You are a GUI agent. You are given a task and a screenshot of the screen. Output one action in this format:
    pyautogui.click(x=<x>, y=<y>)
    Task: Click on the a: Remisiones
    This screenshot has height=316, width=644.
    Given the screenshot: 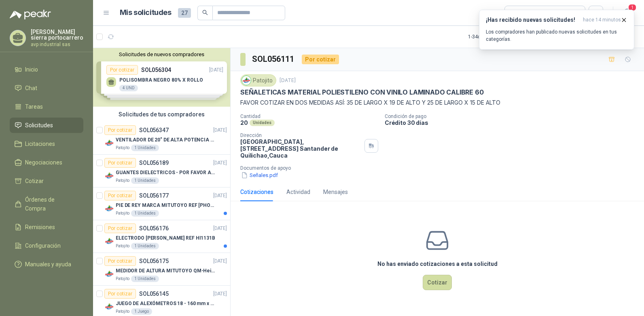 What is the action you would take?
    pyautogui.click(x=47, y=227)
    